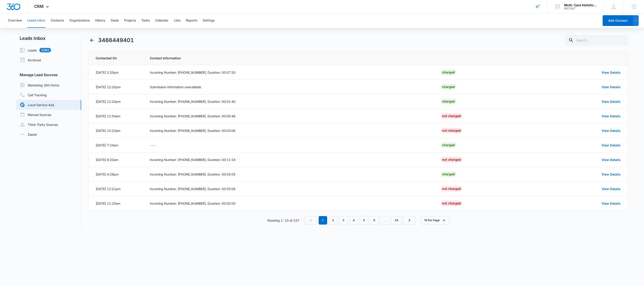  What do you see at coordinates (596, 40) in the screenshot?
I see `input: Search...` at bounding box center [596, 40].